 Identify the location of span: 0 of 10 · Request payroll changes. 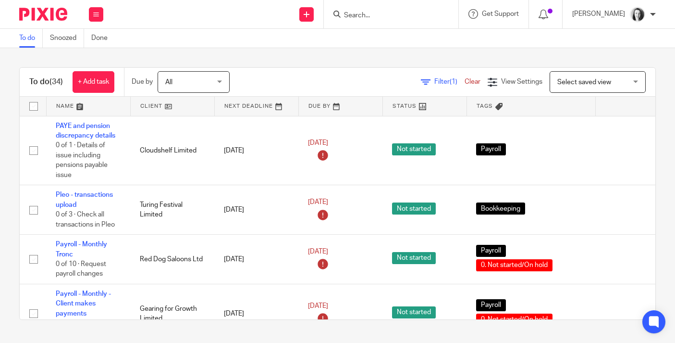
(81, 269).